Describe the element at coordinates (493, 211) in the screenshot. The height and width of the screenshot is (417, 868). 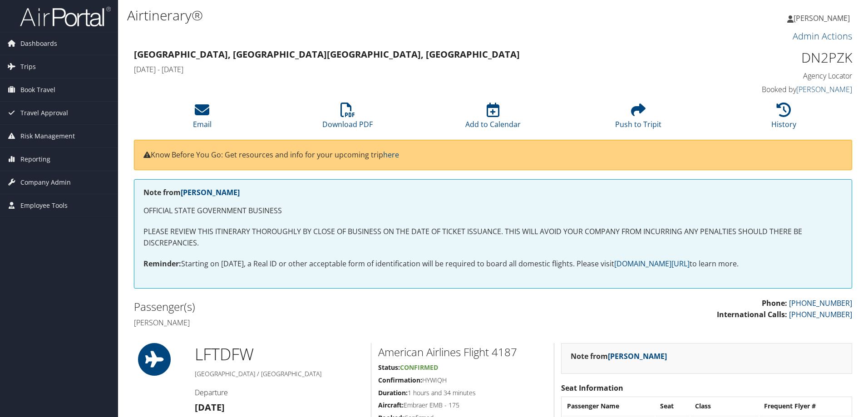
I see `p: OFFICIAL STATE GOVERNMENT BUSINESS` at that location.